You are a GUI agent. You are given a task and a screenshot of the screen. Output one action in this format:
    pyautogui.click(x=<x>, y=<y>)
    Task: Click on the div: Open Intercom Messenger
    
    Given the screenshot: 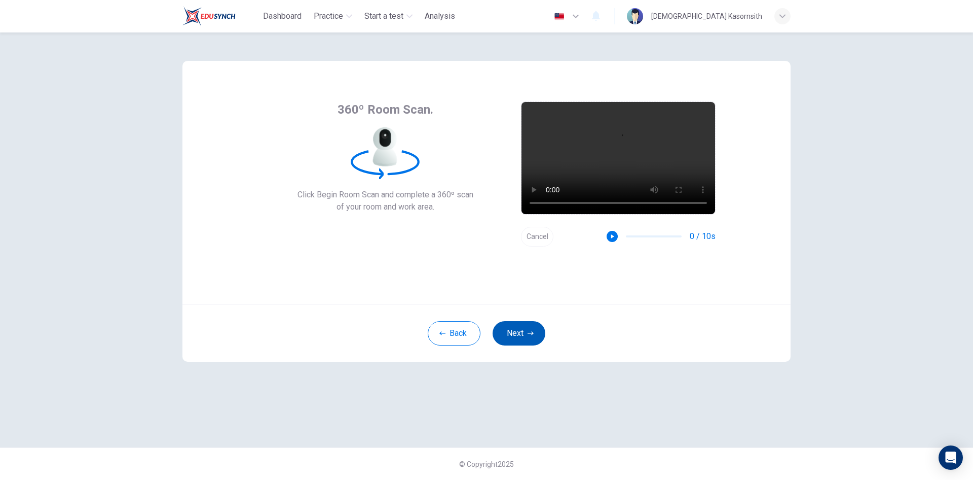 What is the action you would take?
    pyautogui.click(x=951, y=457)
    